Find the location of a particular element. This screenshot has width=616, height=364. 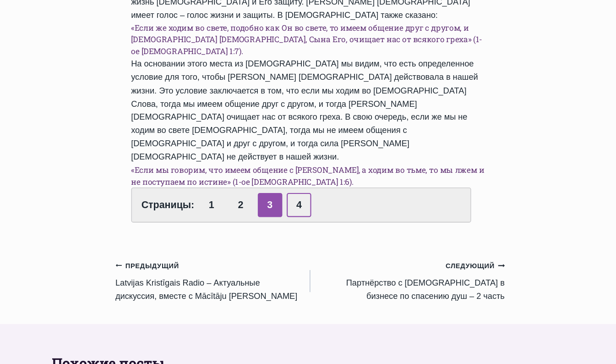

span: 3 is located at coordinates (271, 215).